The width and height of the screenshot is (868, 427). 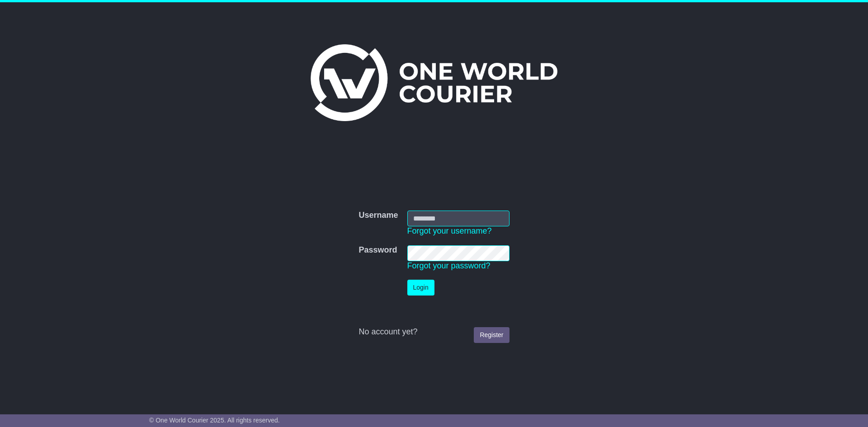 What do you see at coordinates (449, 231) in the screenshot?
I see `a: Forgot your username?` at bounding box center [449, 231].